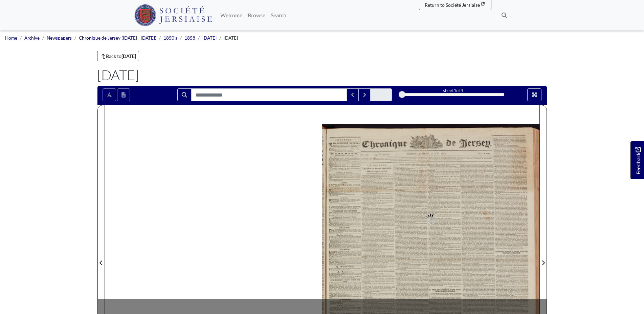 This screenshot has height=314, width=644. What do you see at coordinates (184, 95) in the screenshot?
I see `button: Search` at bounding box center [184, 95].